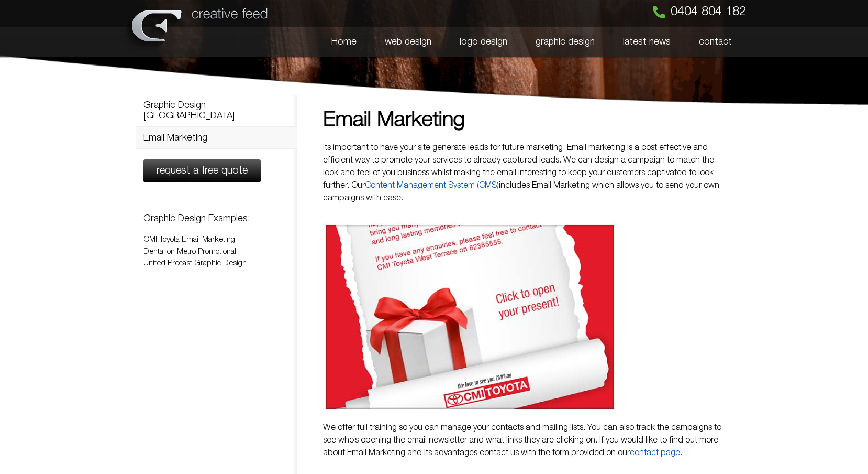 The width and height of the screenshot is (868, 474). Describe the element at coordinates (216, 219) in the screenshot. I see `h3: Graphic Design Examples:` at that location.